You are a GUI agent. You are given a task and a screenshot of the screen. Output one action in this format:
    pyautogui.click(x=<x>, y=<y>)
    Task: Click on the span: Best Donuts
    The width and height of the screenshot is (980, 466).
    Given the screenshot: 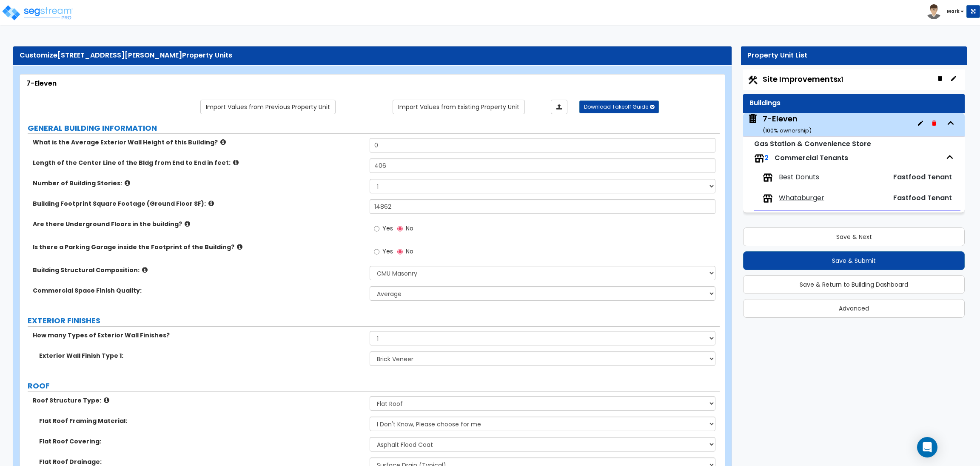 What is the action you would take?
    pyautogui.click(x=798, y=177)
    